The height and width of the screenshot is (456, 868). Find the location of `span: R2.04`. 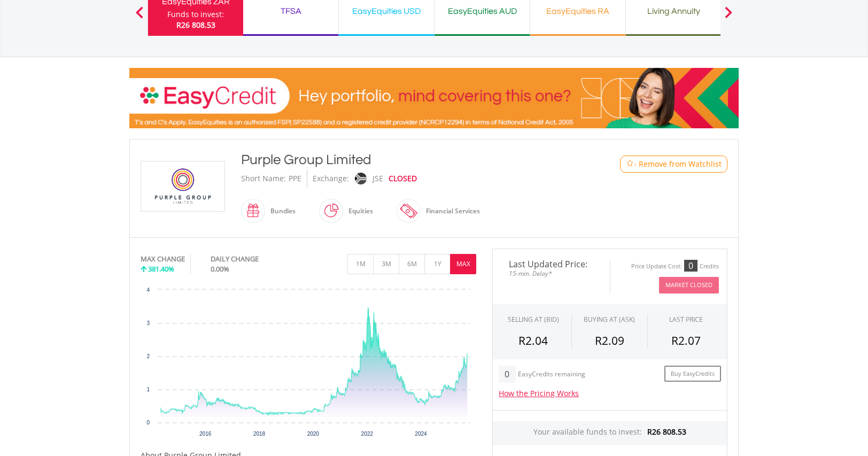

span: R2.04 is located at coordinates (533, 341).